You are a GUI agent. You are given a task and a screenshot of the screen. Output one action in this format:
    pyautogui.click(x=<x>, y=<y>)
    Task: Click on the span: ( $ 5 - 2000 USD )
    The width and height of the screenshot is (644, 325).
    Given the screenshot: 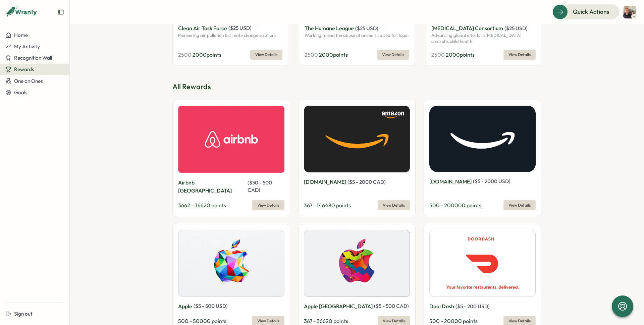 What is the action you would take?
    pyautogui.click(x=492, y=181)
    